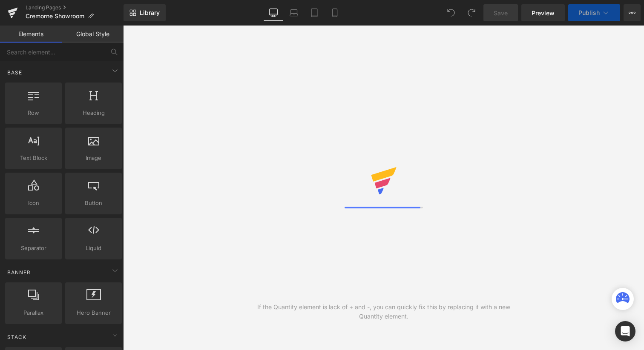 The height and width of the screenshot is (350, 644). Describe the element at coordinates (93, 312) in the screenshot. I see `span: Hero Banner` at that location.